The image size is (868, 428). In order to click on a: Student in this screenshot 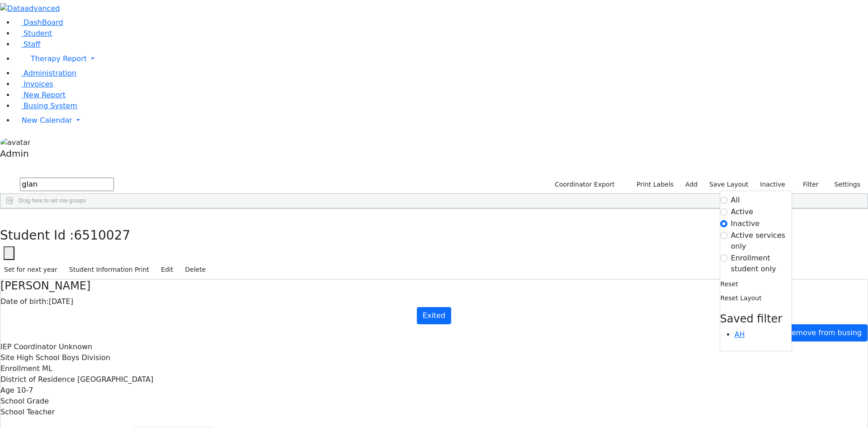, I will do `click(33, 33)`.